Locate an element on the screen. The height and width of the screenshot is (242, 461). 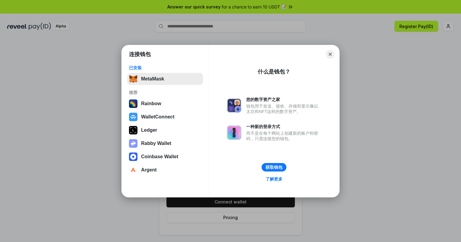
div: Ledger is located at coordinates (149, 130).